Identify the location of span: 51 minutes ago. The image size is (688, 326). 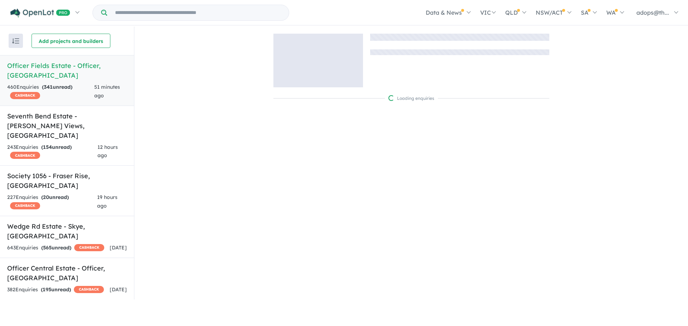
(107, 91).